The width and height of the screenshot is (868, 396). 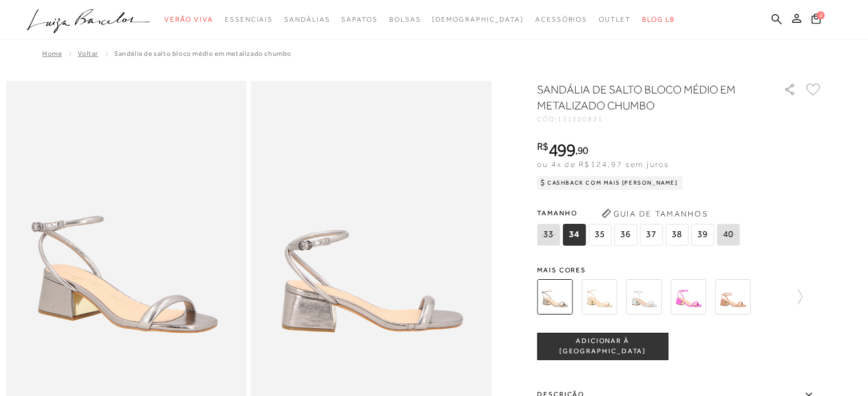 I want to click on a: Home, so click(x=52, y=53).